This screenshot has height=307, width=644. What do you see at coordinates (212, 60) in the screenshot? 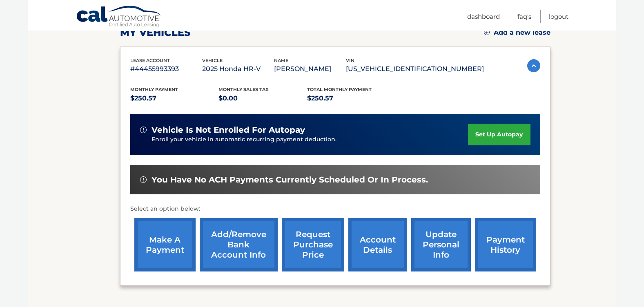
I see `span: vehicle` at bounding box center [212, 60].